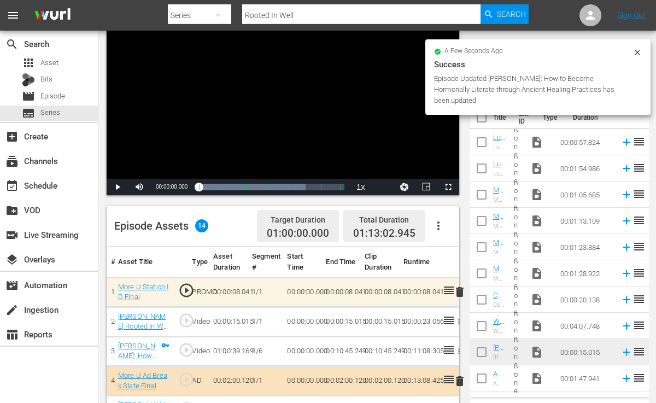 The height and width of the screenshot is (403, 656). What do you see at coordinates (271, 187) in the screenshot?
I see `div: Progress Bar` at bounding box center [271, 187].